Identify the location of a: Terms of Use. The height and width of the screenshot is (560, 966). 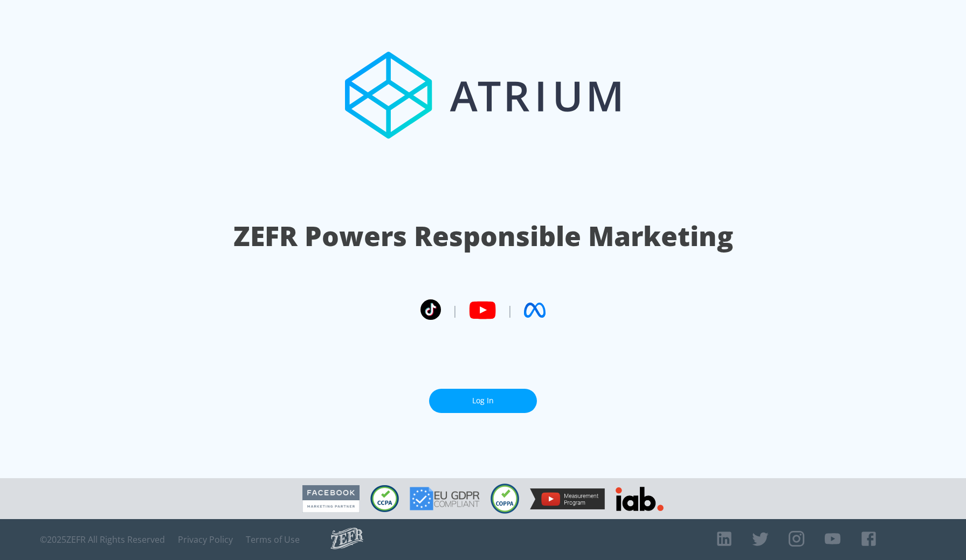
(272, 539).